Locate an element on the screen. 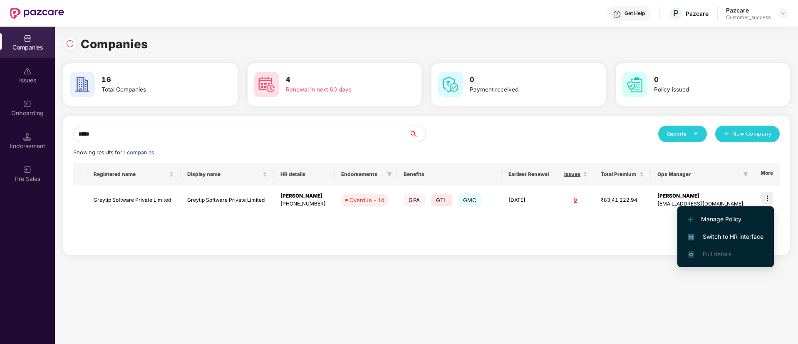 This screenshot has width=798, height=344. div: Reports is located at coordinates (683, 134).